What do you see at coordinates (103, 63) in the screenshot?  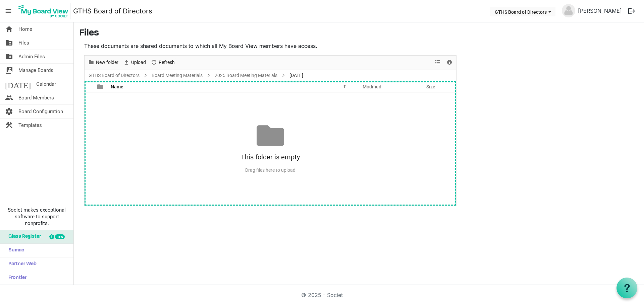 I see `div: New folder` at bounding box center [103, 63].